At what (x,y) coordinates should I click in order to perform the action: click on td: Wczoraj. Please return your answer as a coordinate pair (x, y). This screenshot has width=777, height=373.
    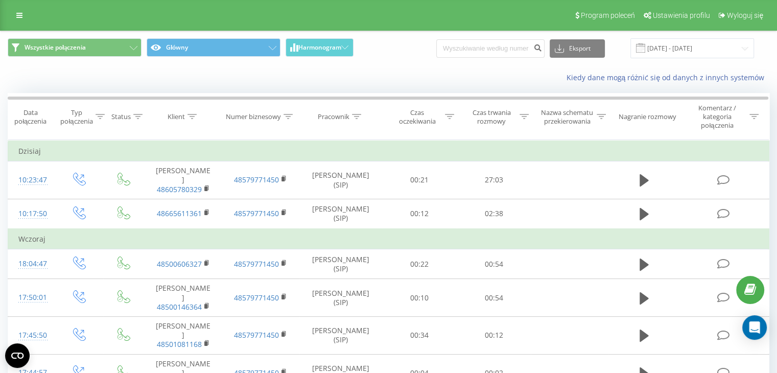
    Looking at the image, I should click on (389, 239).